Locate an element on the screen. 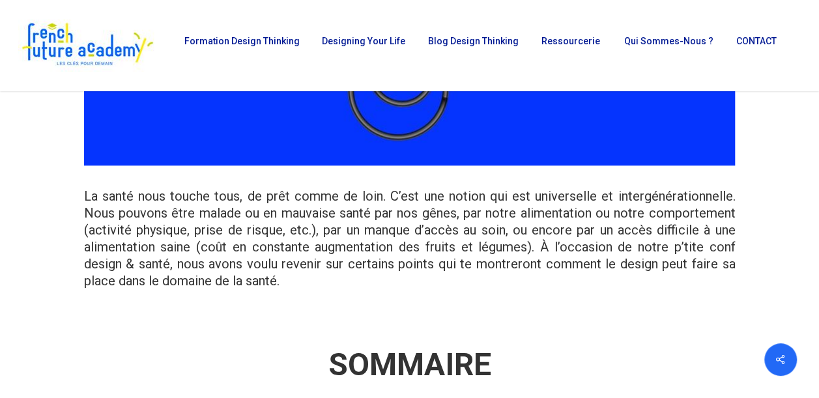  a: Designing Your Life is located at coordinates (362, 46).